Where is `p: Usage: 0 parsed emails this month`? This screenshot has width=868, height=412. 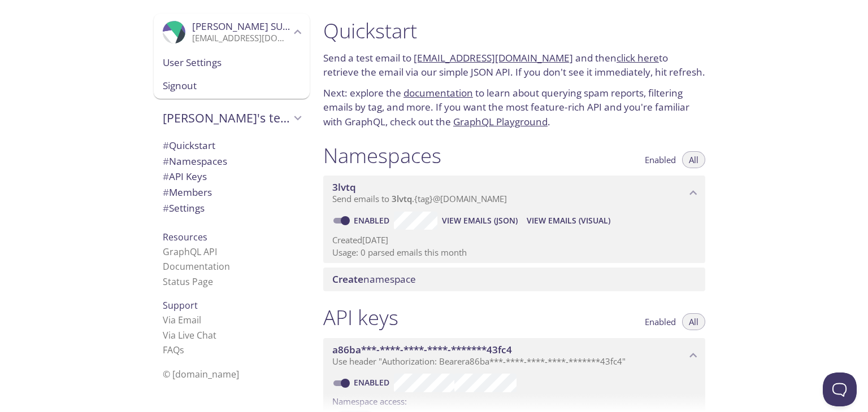 p: Usage: 0 parsed emails this month is located at coordinates (514, 252).